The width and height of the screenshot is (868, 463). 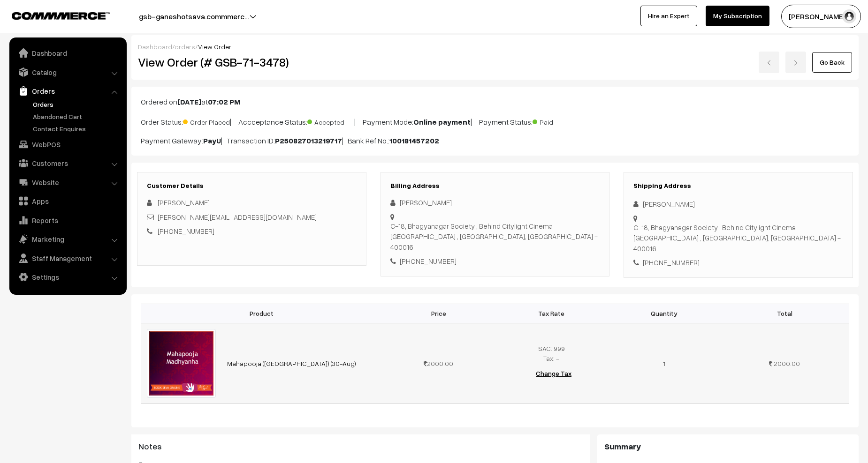 What do you see at coordinates (194, 16) in the screenshot?
I see `button: gsb-ganeshotsava.commmerc…` at bounding box center [194, 16].